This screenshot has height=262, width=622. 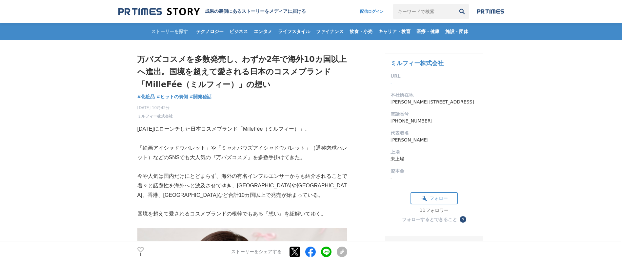 I want to click on span: 施設・団体, so click(x=457, y=31).